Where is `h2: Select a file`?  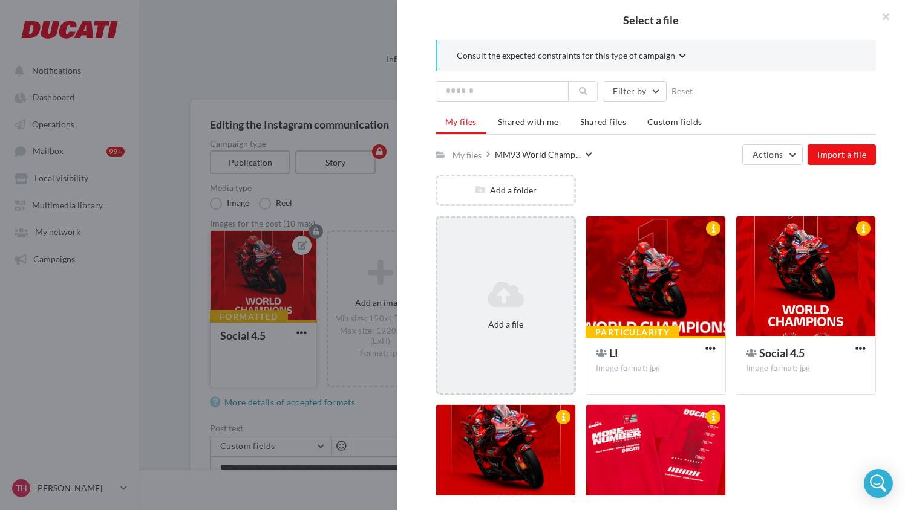
h2: Select a file is located at coordinates (651, 20).